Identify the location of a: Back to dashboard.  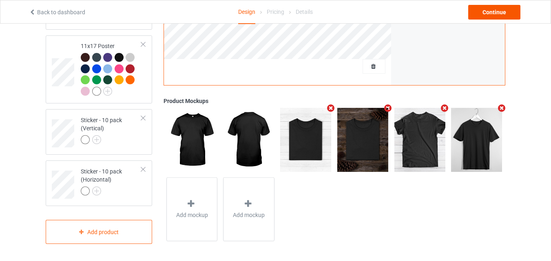
(57, 12).